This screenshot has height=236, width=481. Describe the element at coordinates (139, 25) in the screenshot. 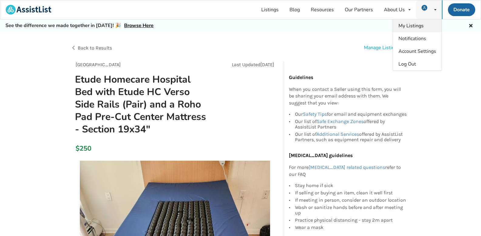

I see `a: Browse Here` at that location.